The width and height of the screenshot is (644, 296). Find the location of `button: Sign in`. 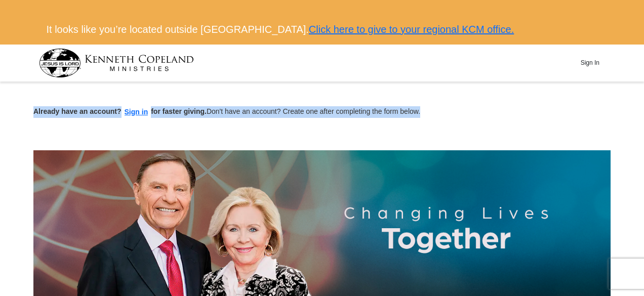

button: Sign in is located at coordinates (136, 112).